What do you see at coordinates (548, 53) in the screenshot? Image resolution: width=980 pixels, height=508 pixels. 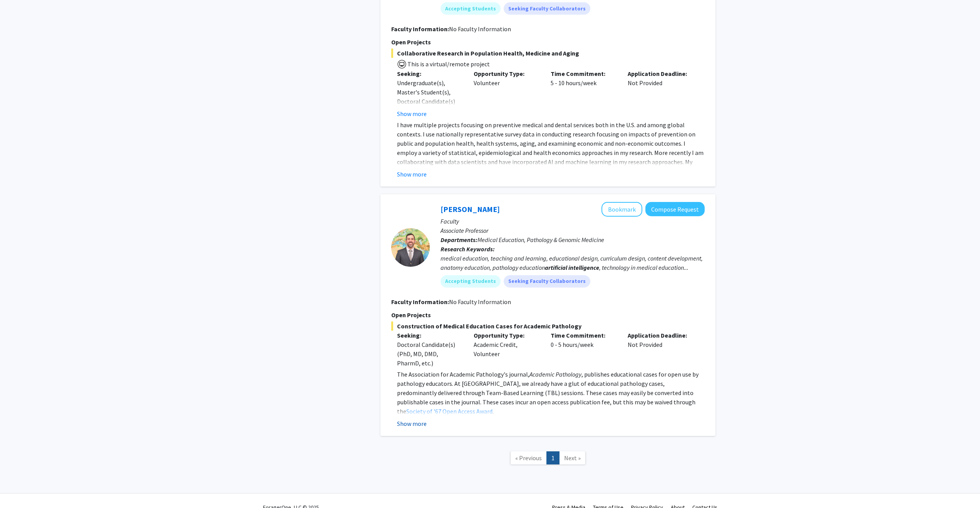 I see `span: Collaborative Research in Population Health, Medicine and Aging` at bounding box center [548, 53].